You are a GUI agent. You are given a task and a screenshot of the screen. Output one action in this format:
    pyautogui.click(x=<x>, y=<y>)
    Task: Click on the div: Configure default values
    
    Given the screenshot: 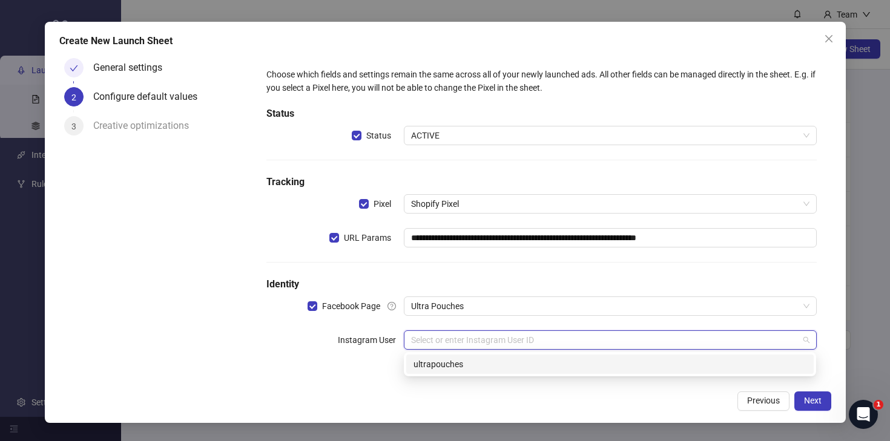 What is the action you would take?
    pyautogui.click(x=150, y=97)
    